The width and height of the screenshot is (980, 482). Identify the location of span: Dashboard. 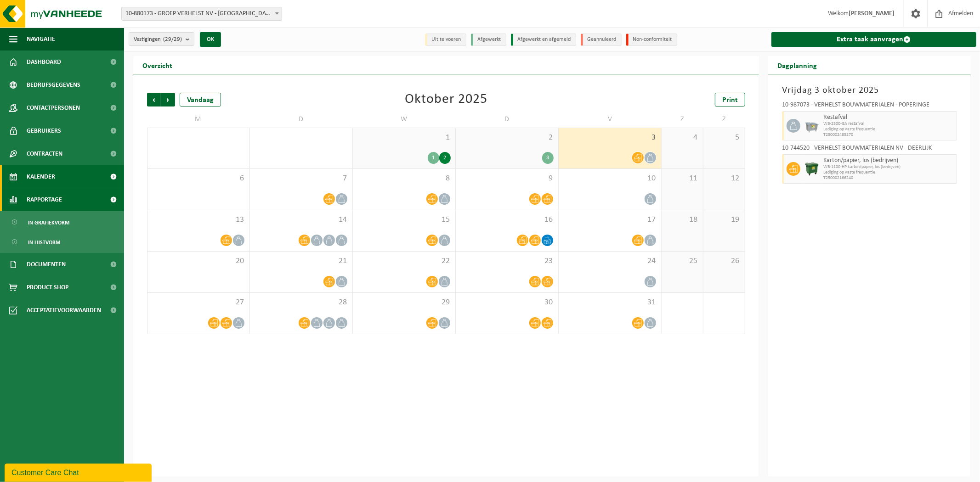
(44, 62).